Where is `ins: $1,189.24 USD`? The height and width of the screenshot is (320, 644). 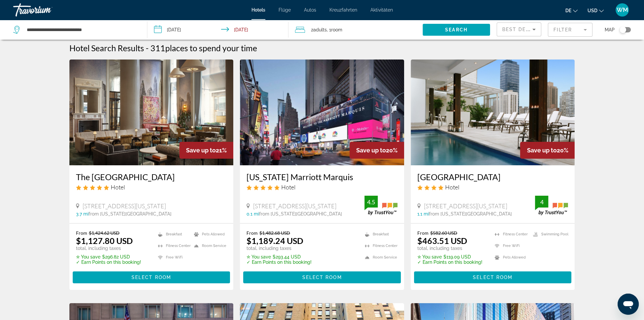
ins: $1,189.24 USD is located at coordinates (275, 241).